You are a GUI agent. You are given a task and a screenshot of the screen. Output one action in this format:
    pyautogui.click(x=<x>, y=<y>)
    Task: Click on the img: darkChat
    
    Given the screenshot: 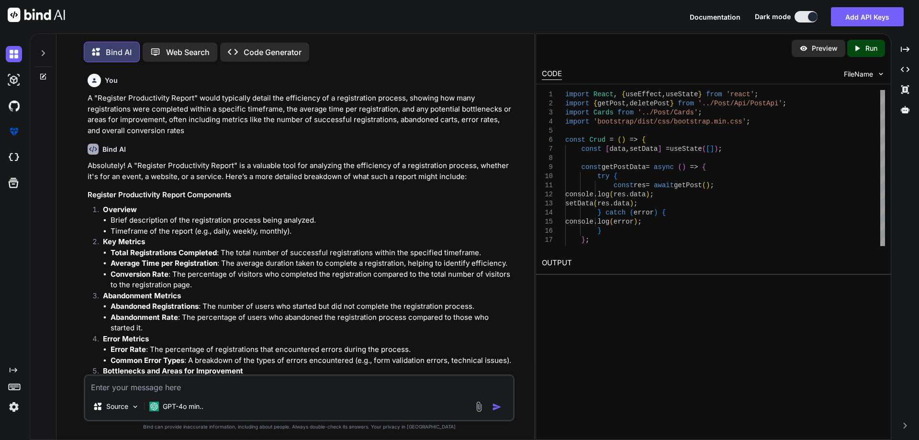 What is the action you would take?
    pyautogui.click(x=14, y=54)
    